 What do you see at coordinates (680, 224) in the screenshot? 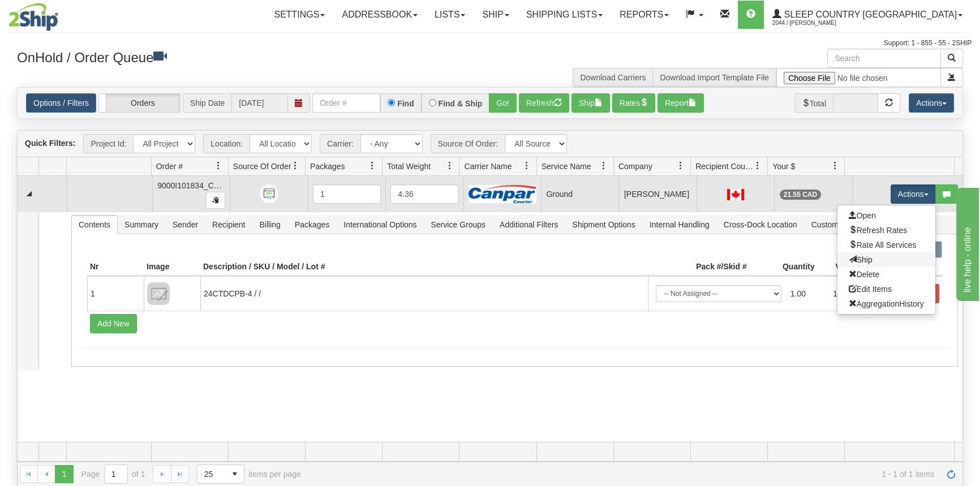
I see `span: Internal Handling` at bounding box center [680, 224].